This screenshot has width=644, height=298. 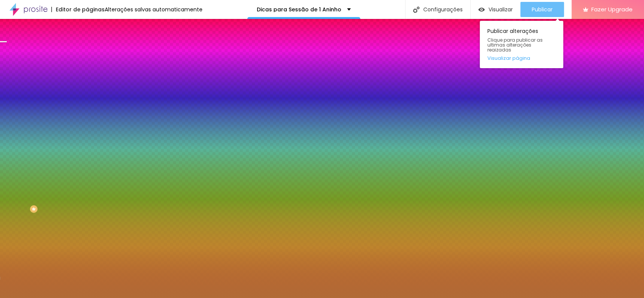 What do you see at coordinates (501, 9) in the screenshot?
I see `span: Visualizar` at bounding box center [501, 9].